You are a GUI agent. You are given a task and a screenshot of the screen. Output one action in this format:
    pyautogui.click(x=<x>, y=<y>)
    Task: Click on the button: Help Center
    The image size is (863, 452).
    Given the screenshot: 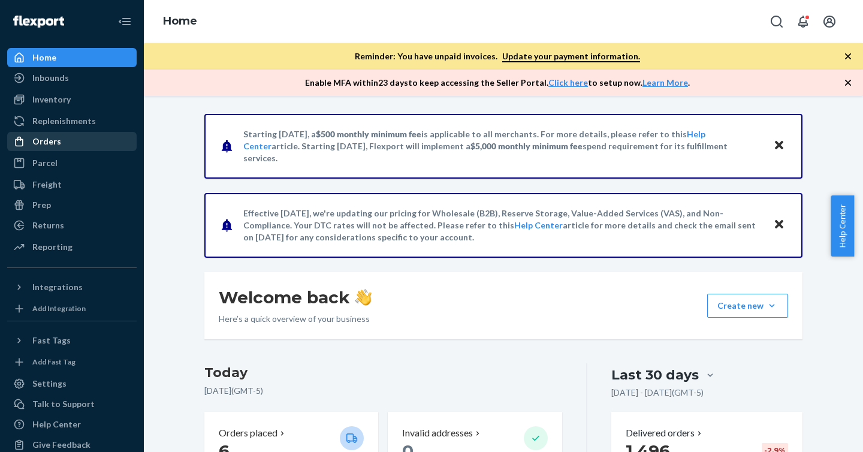 What is the action you would take?
    pyautogui.click(x=842, y=226)
    